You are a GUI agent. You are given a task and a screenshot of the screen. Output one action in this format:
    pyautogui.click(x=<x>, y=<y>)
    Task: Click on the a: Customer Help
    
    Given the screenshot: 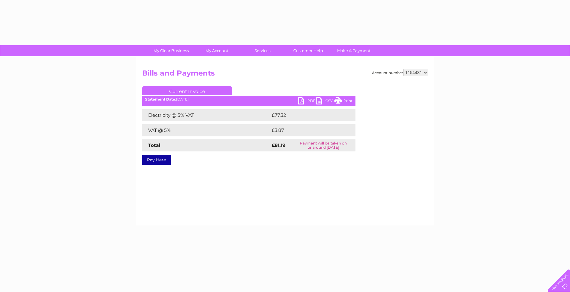 What is the action you would take?
    pyautogui.click(x=308, y=51)
    